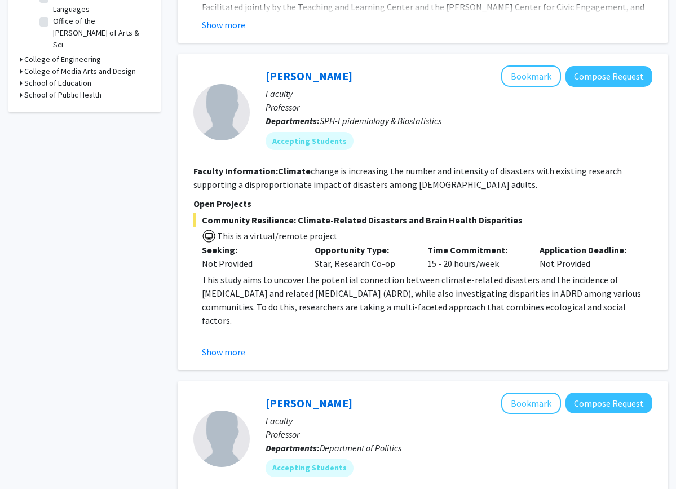 This screenshot has height=489, width=676. Describe the element at coordinates (236, 171) in the screenshot. I see `b: Faculty Information:` at that location.